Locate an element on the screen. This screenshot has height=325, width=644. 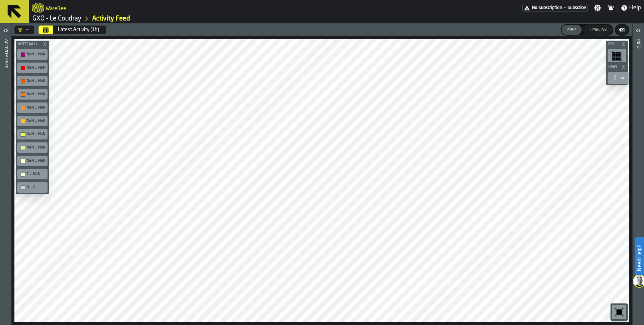
span: Bay is located at coordinates (613, 44).